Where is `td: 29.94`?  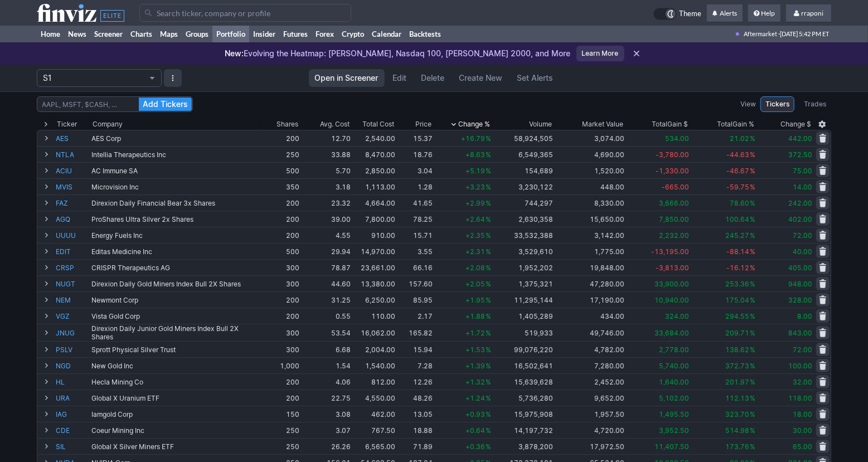 td: 29.94 is located at coordinates (326, 251).